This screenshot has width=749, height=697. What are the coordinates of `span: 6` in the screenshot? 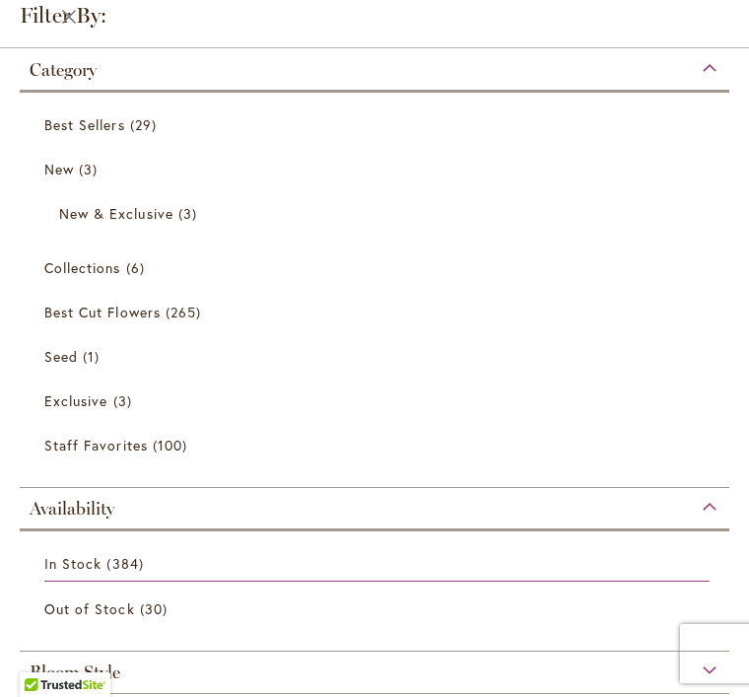 It's located at (138, 267).